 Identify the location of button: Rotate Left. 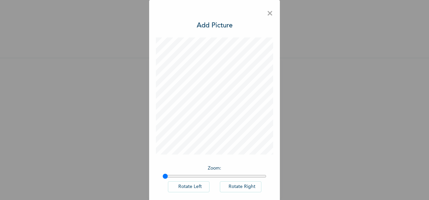
(188, 187).